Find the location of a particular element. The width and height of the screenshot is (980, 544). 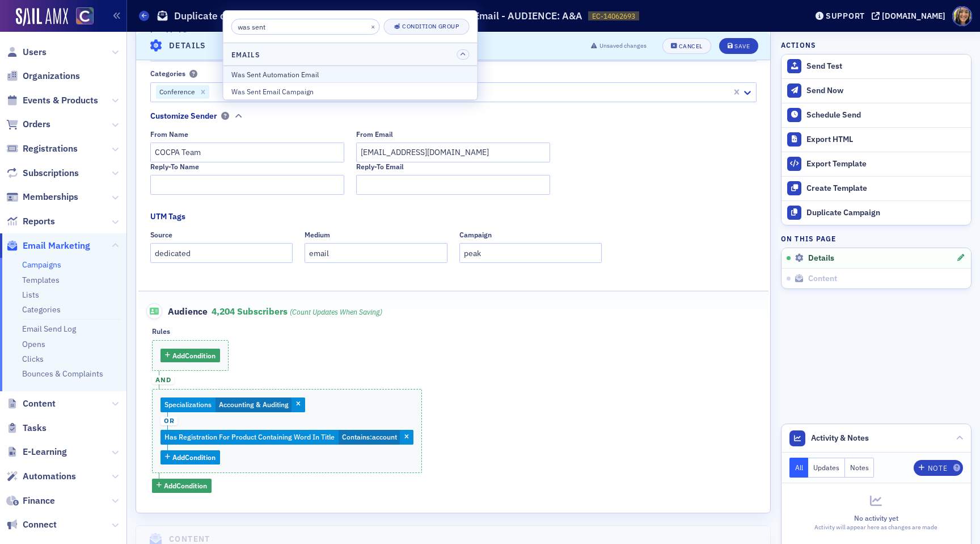

div: From Name is located at coordinates (169, 134).